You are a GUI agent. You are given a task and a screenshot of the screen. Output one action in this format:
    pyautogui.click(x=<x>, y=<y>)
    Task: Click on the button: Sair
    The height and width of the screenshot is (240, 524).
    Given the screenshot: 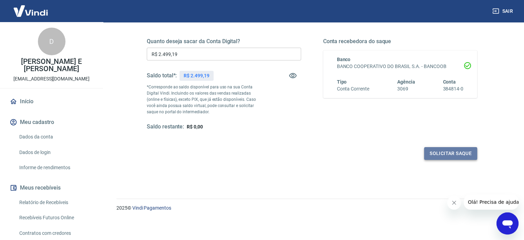 What is the action you would take?
    pyautogui.click(x=504, y=11)
    